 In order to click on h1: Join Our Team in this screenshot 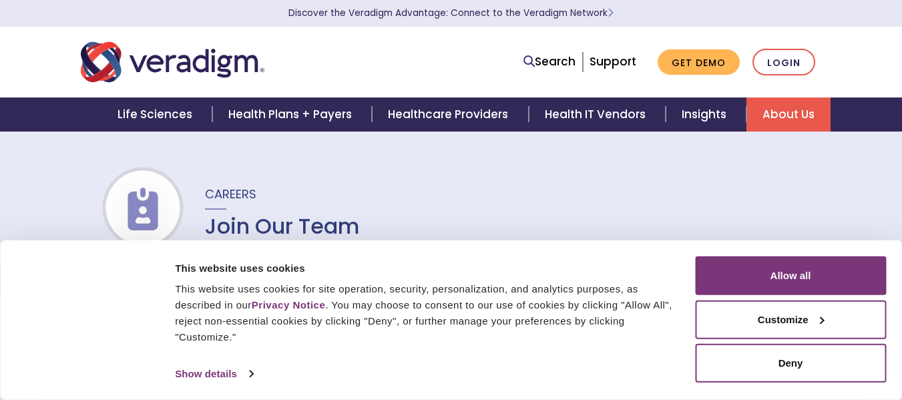, I will do `click(282, 226)`.